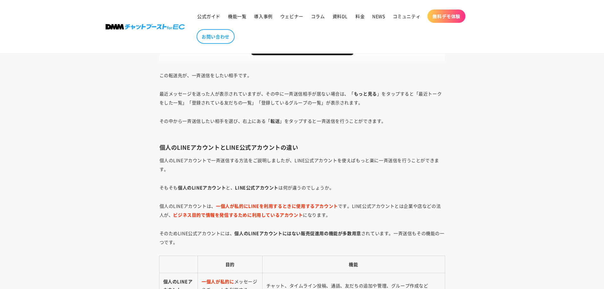  What do you see at coordinates (360, 16) in the screenshot?
I see `span: 料金` at bounding box center [360, 16].